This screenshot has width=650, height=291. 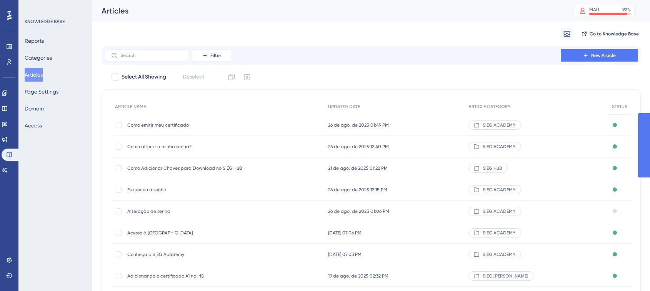 What do you see at coordinates (34, 108) in the screenshot?
I see `button: Domain` at bounding box center [34, 108].